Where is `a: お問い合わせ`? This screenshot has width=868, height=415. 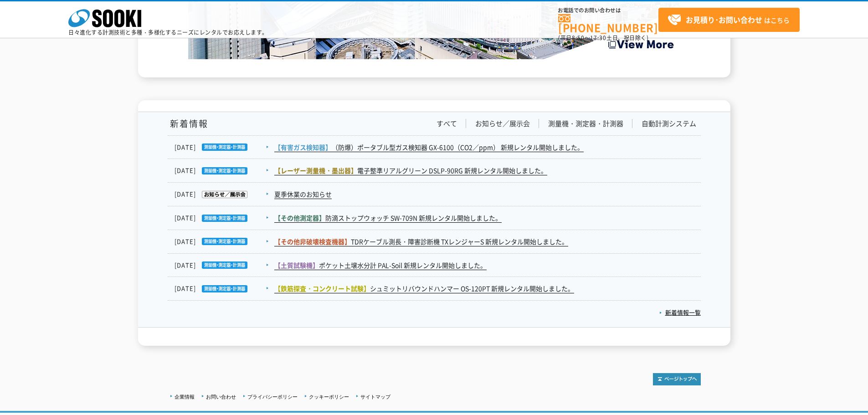
a: お問い合わせ is located at coordinates (221, 396).